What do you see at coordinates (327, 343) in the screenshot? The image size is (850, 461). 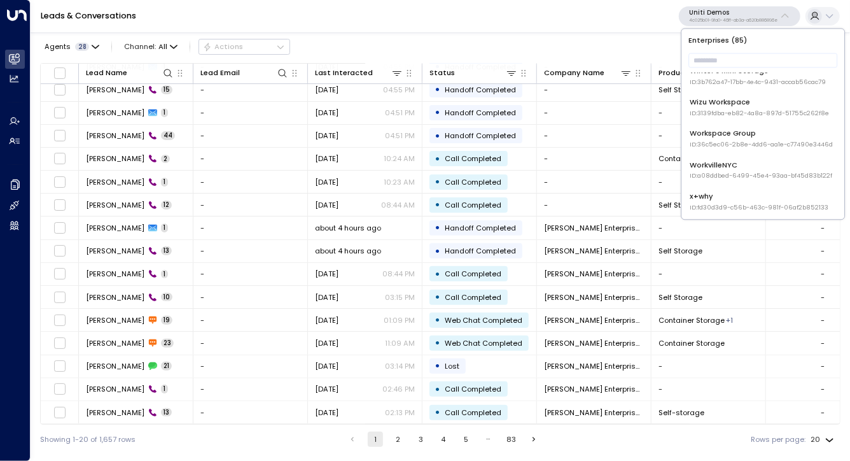 I see `span: Jul 22, 2025` at bounding box center [327, 343].